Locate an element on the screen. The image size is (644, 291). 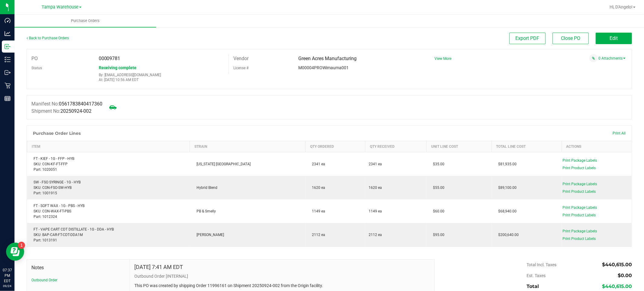
span: Tampa Warehouse is located at coordinates (60, 7).